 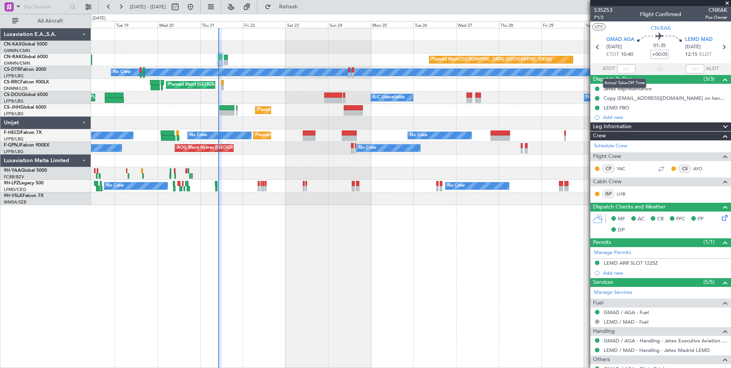 What do you see at coordinates (692, 55) in the screenshot?
I see `span: 12:15` at bounding box center [692, 55].